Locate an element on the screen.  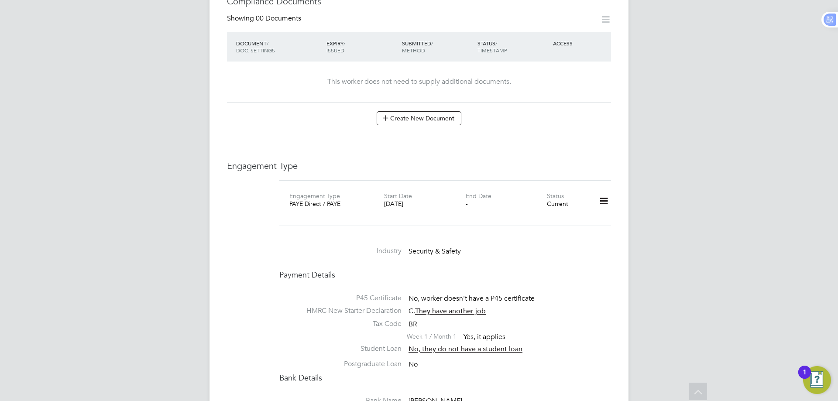
span: No is located at coordinates (413, 364).